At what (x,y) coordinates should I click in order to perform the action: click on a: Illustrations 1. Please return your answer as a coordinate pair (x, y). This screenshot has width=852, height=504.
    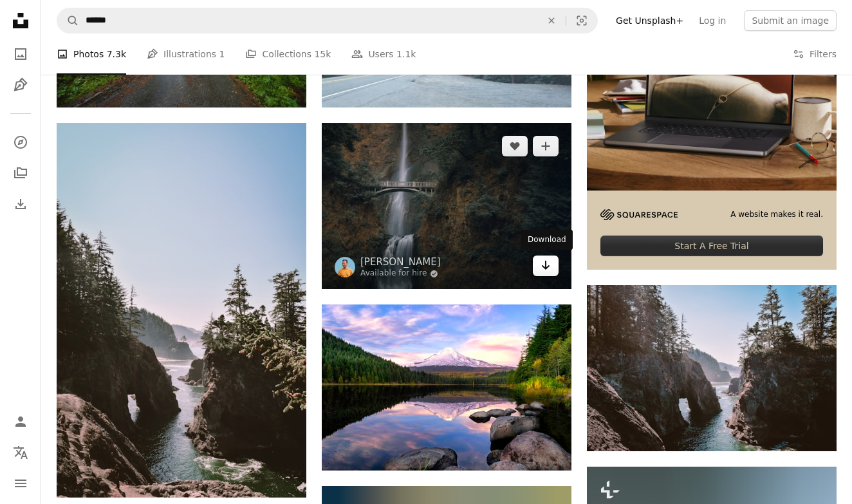
    Looking at the image, I should click on (185, 54).